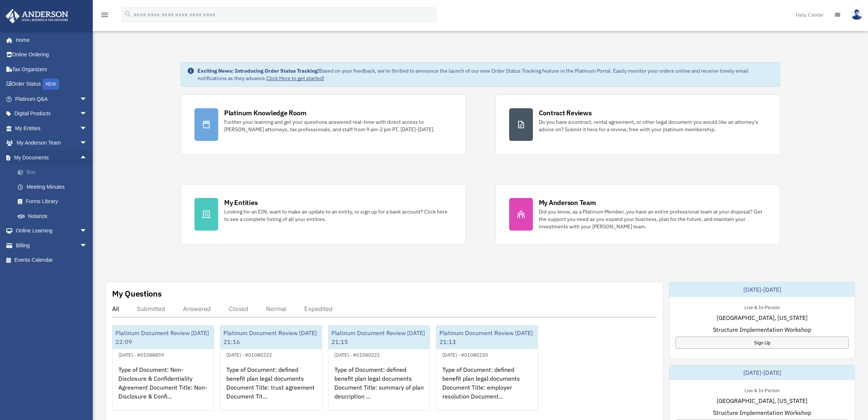 The width and height of the screenshot is (868, 420). I want to click on a: Platinum Knowledge Room Further your learning and get your questions answered real-time with dire..., so click(323, 125).